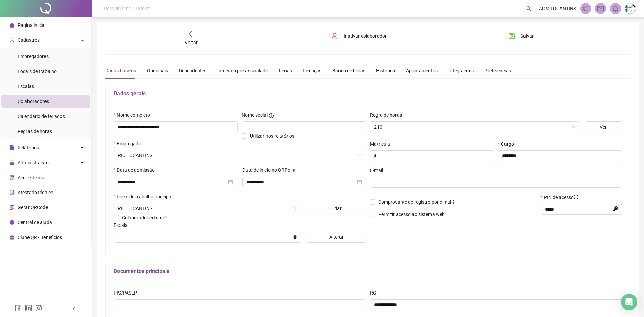  What do you see at coordinates (509, 144) in the screenshot?
I see `label: Cargo` at bounding box center [509, 144].